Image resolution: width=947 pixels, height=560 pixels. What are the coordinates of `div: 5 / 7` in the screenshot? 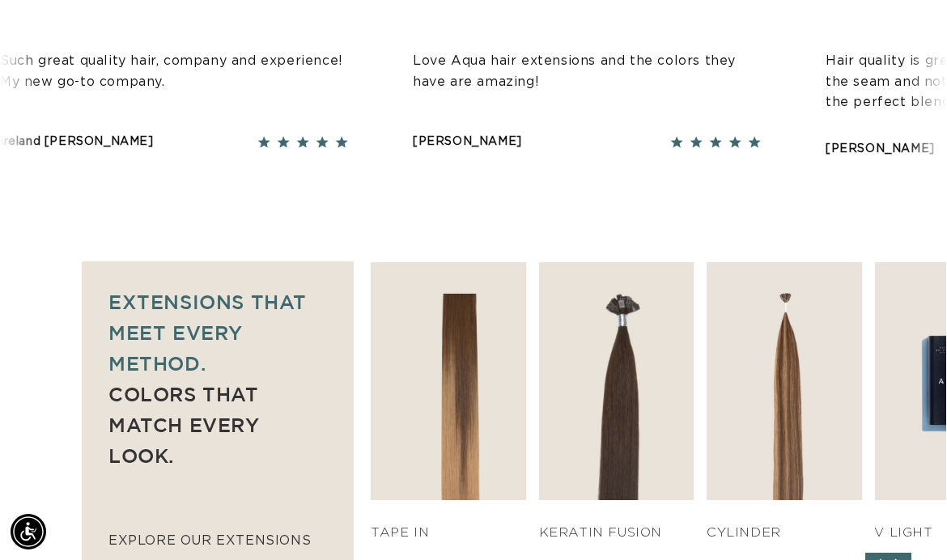 It's located at (617, 402).